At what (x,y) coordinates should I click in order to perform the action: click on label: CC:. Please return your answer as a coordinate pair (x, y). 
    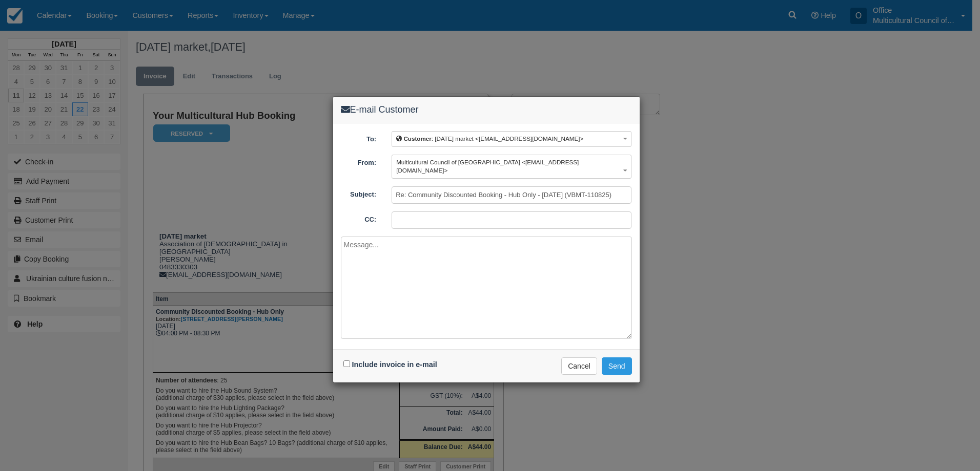
    Looking at the image, I should click on (359, 218).